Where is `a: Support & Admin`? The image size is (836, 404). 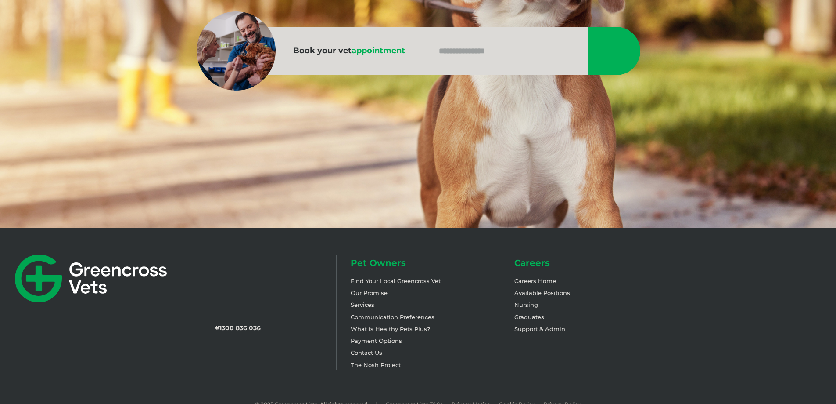
a: Support & Admin is located at coordinates (540, 328).